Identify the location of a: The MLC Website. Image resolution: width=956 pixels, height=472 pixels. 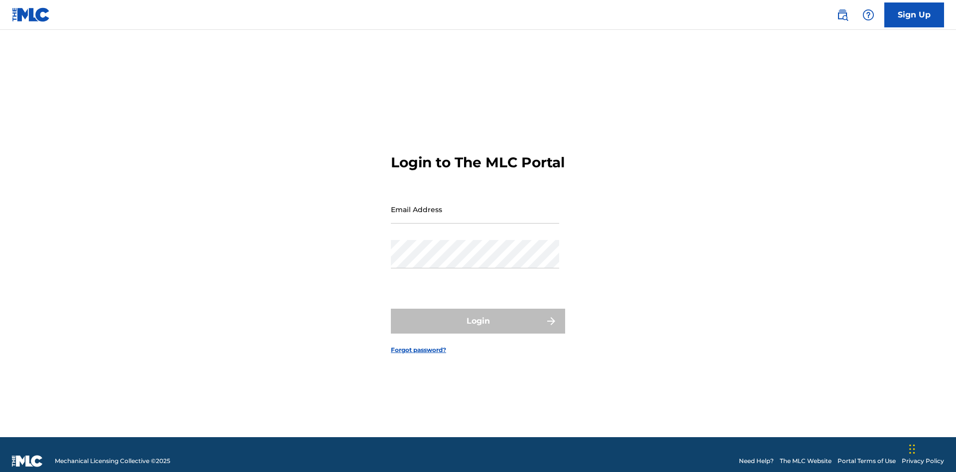
(805, 461).